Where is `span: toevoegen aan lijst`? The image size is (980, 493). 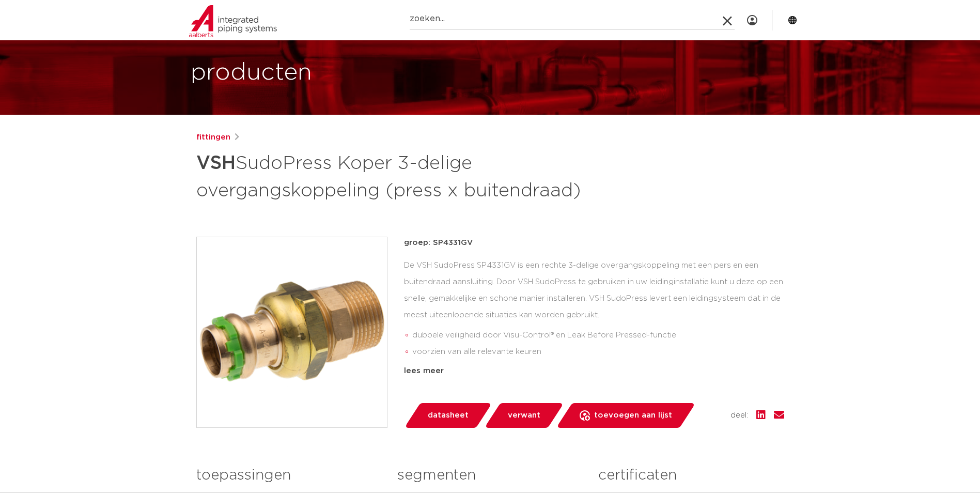 span: toevoegen aan lijst is located at coordinates (633, 415).